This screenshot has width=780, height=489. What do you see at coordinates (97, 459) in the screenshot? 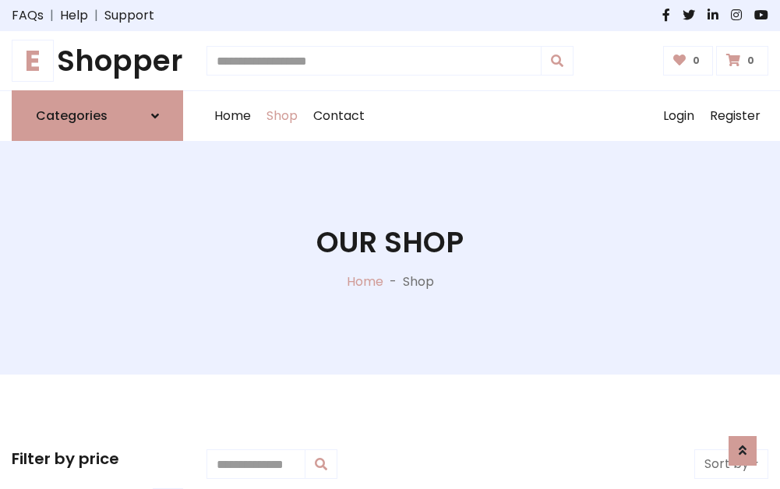
I see `h5: Filter by price` at bounding box center [97, 459].